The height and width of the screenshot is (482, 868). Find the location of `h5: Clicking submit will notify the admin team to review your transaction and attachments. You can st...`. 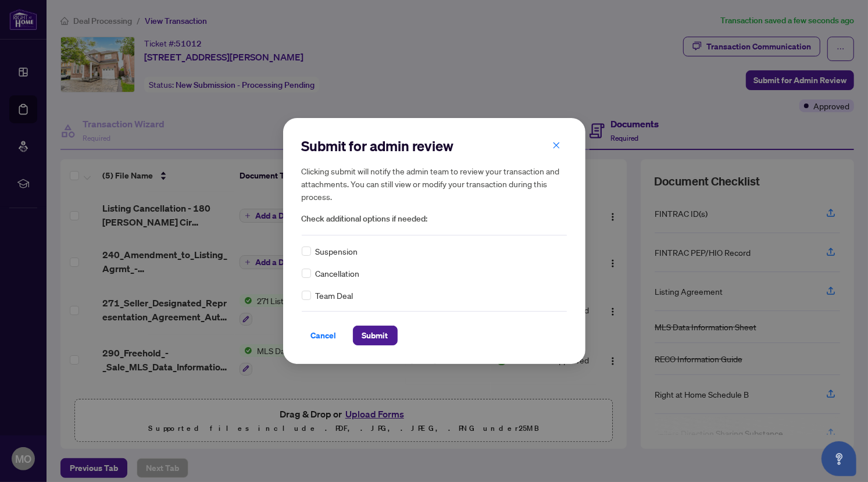

h5: Clicking submit will notify the admin team to review your transaction and attachments. You can st... is located at coordinates (434, 184).